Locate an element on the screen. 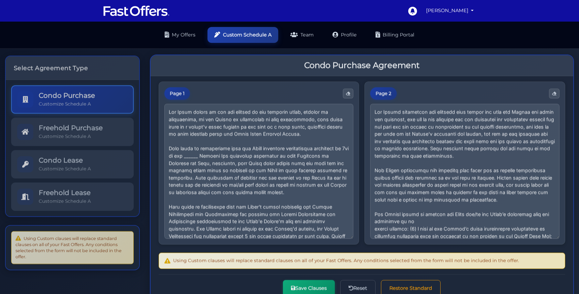 The height and width of the screenshot is (294, 579). h5: Freehold Lease is located at coordinates (65, 191).